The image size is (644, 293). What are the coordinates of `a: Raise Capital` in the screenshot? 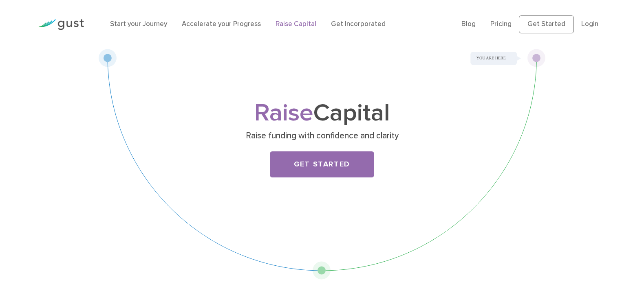 It's located at (296, 24).